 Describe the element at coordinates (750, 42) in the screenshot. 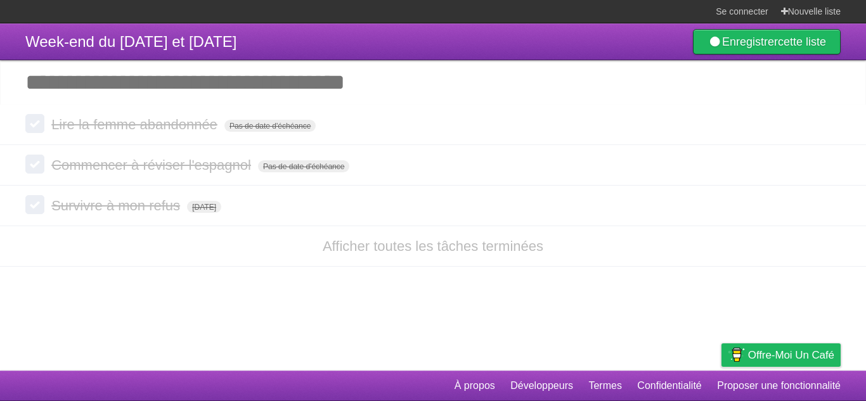

I see `font: Enregistrer` at that location.